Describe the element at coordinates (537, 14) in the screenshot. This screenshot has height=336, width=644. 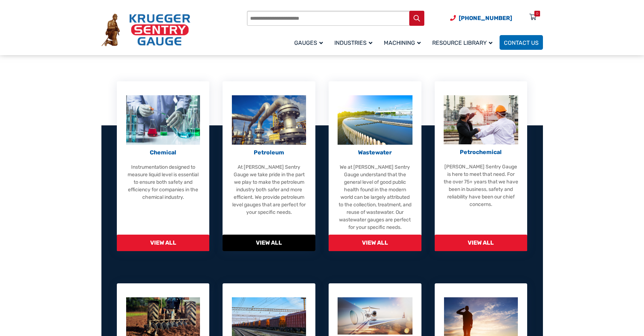
I see `div: 0` at that location.